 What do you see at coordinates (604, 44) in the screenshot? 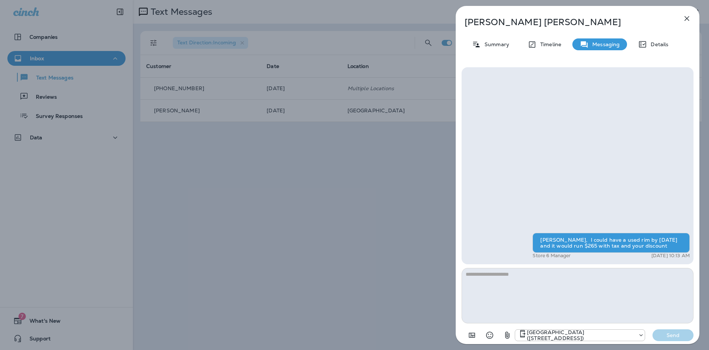
I see `p: Messaging` at bounding box center [604, 44].